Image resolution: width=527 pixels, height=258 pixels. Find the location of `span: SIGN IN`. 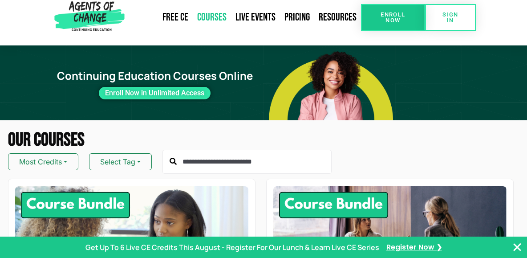

span: SIGN IN is located at coordinates (451, 17).